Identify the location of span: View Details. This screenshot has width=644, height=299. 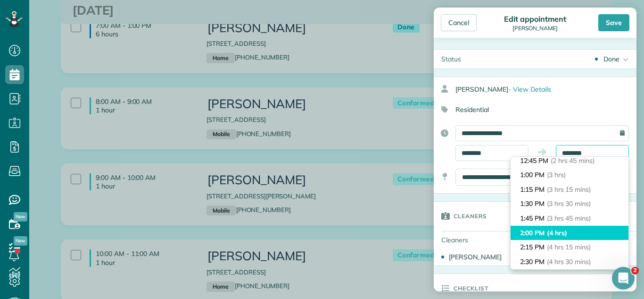
(532, 89).